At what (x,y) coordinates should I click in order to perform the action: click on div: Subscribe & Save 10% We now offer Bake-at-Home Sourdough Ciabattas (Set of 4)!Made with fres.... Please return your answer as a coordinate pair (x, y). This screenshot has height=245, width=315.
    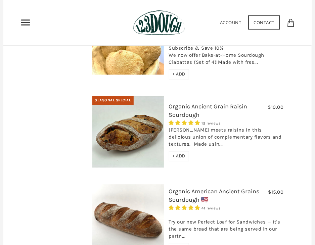
    Looking at the image, I should click on (226, 57).